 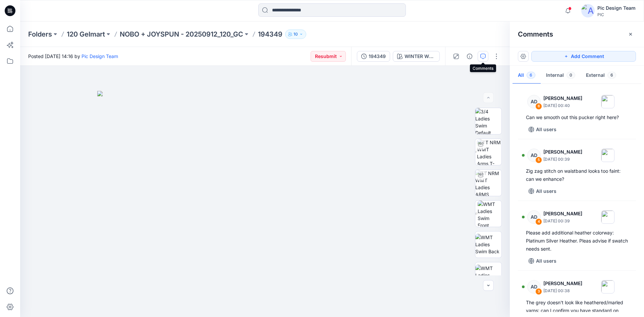 What do you see at coordinates (470, 57) in the screenshot?
I see `button: Details` at bounding box center [470, 57].